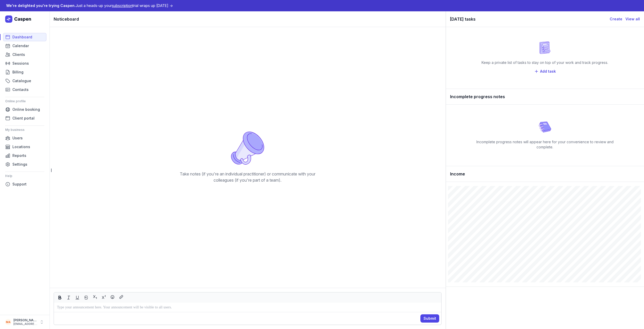 This screenshot has width=644, height=329. I want to click on span: Contacts, so click(21, 90).